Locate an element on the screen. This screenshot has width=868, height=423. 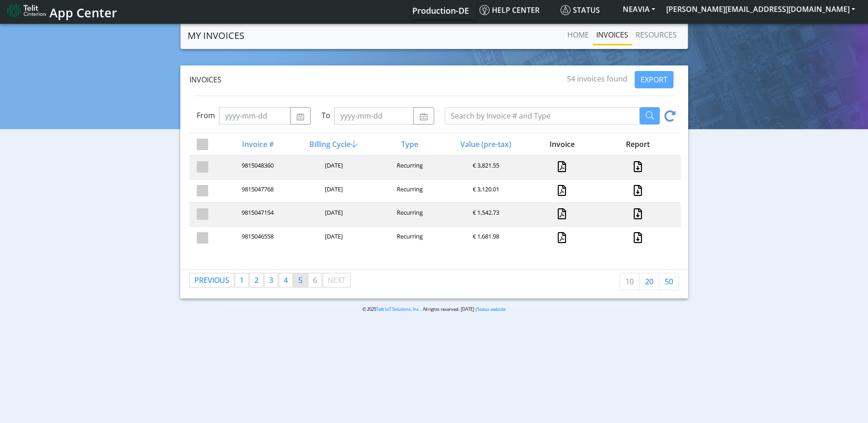
div: Type is located at coordinates (409, 144).